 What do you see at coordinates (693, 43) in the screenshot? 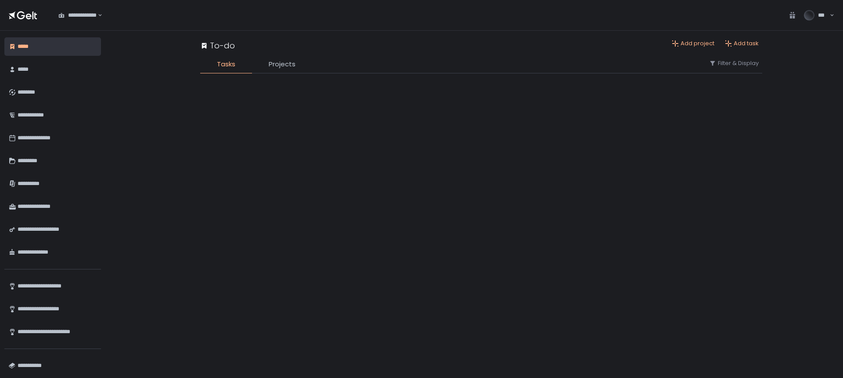
I see `button: Add project` at bounding box center [693, 43].